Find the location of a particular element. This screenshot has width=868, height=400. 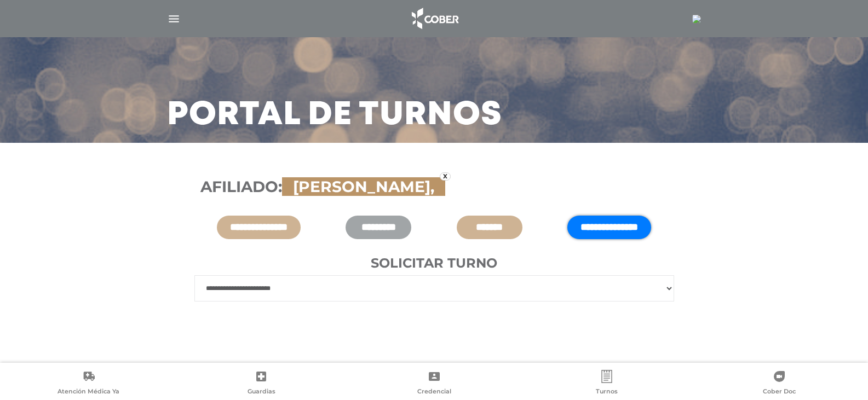

h3: Afiliado: is located at coordinates (435, 188).